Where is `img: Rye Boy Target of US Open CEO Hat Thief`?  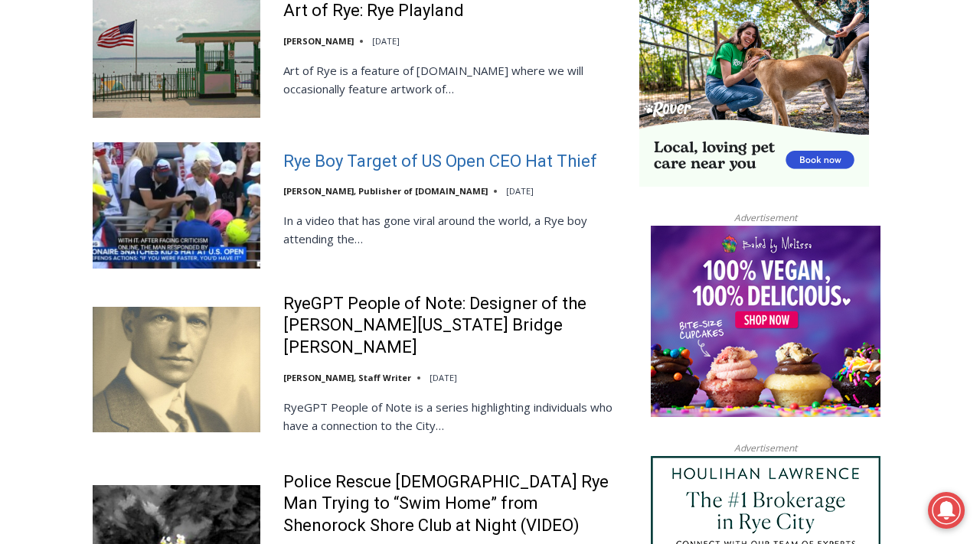 img: Rye Boy Target of US Open CEO Hat Thief is located at coordinates (176, 205).